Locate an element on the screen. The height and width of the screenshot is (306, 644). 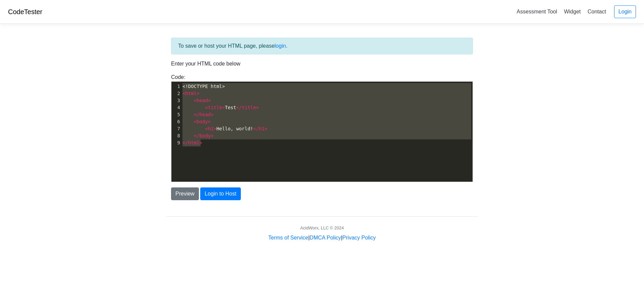
div: Code: is located at coordinates (322, 128).